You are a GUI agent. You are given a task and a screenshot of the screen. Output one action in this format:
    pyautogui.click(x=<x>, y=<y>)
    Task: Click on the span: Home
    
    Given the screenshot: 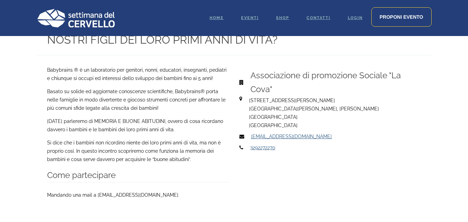 What is the action you would take?
    pyautogui.click(x=216, y=18)
    